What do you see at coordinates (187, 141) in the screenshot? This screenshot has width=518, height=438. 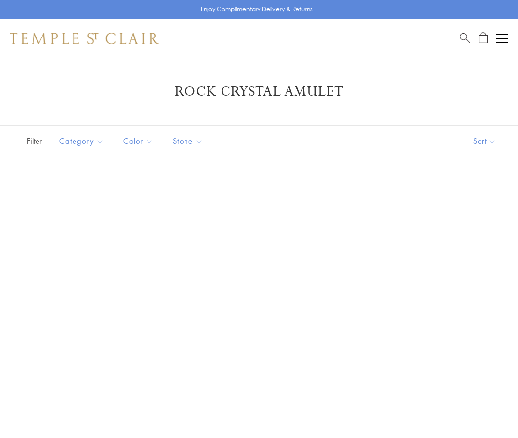 I see `button: Stone` at bounding box center [187, 141].